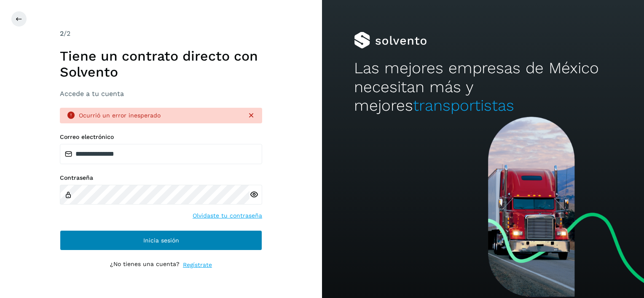 Image resolution: width=644 pixels, height=298 pixels. What do you see at coordinates (159, 115) in the screenshot?
I see `div: Ocurrió un error inesperado` at bounding box center [159, 115].